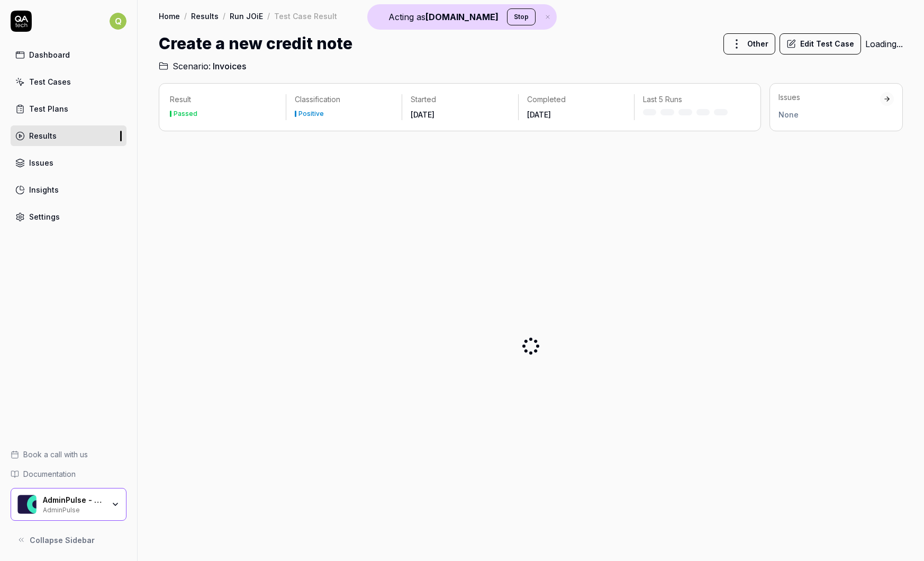 The width and height of the screenshot is (924, 561). What do you see at coordinates (68, 54) in the screenshot?
I see `a: Dashboard` at bounding box center [68, 54].